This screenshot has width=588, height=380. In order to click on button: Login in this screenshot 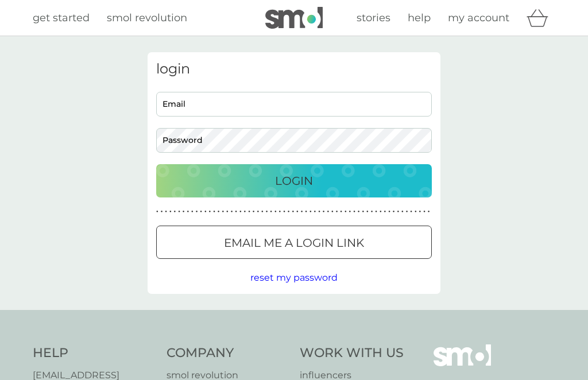, I will do `click(294, 181)`.